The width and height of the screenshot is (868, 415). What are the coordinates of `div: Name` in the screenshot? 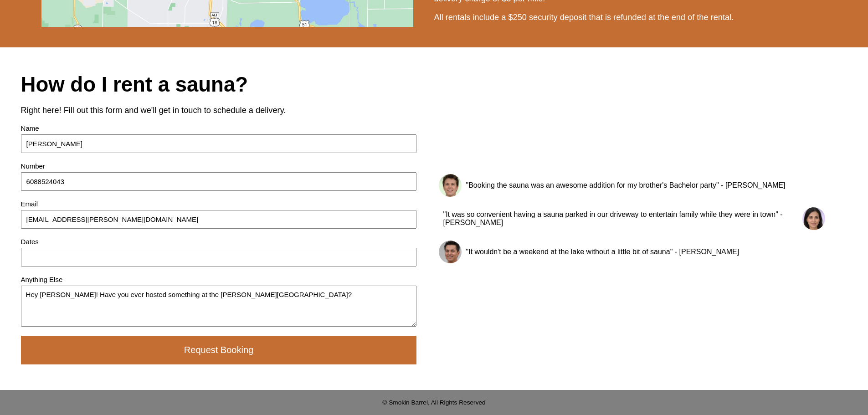 It's located at (218, 128).